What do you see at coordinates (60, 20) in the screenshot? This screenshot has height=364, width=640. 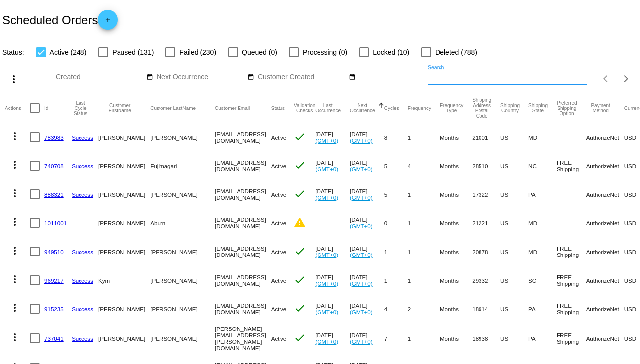 I see `h2: Scheduled Orders` at bounding box center [60, 20].